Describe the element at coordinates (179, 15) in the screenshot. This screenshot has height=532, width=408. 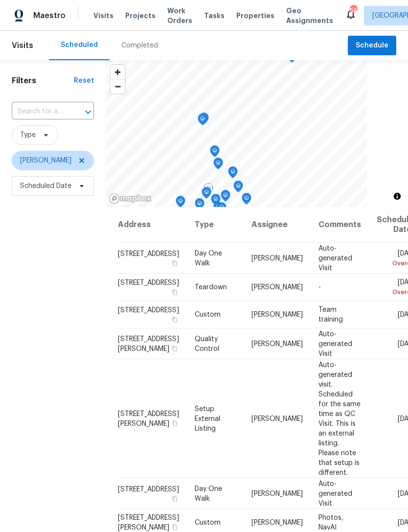
I see `span: Work Orders` at that location.